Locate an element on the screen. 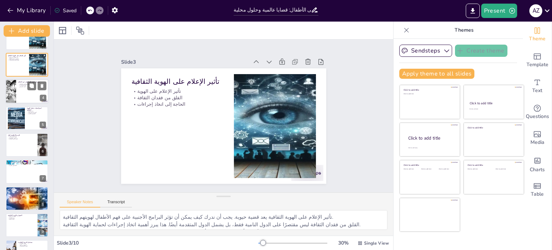 The width and height of the screenshot is (552, 250). p: أهمية الاستراتيجيات is located at coordinates (32, 246).